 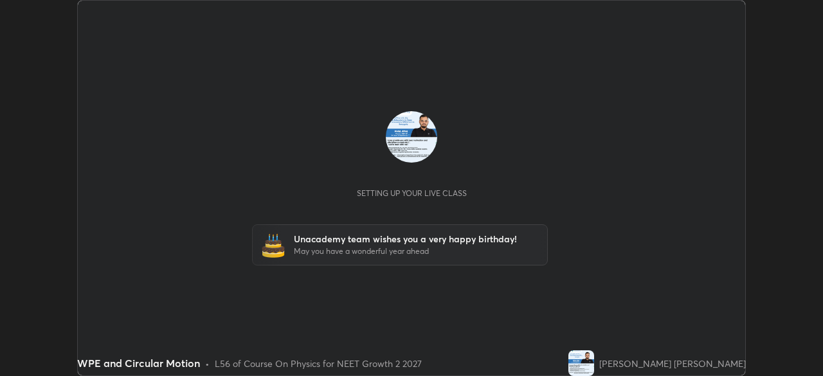 What do you see at coordinates (411, 193) in the screenshot?
I see `div: Setting up your live class` at bounding box center [411, 193].